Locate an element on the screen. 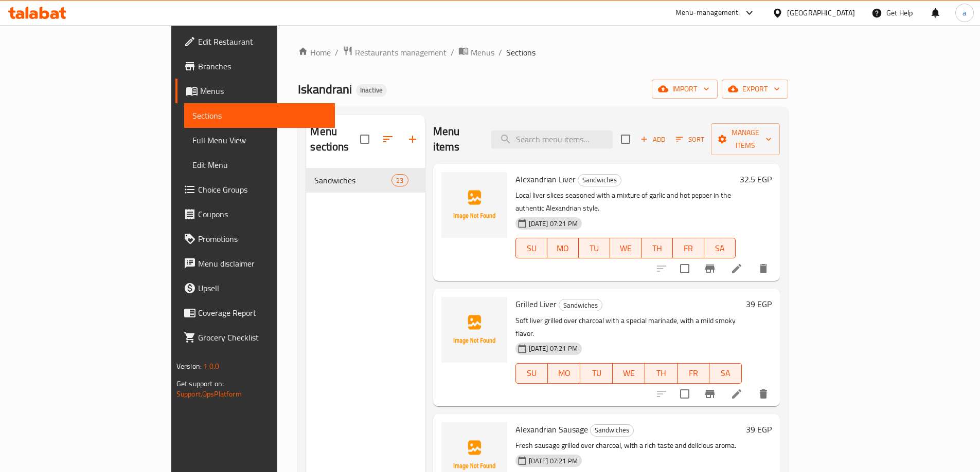 The height and width of the screenshot is (472, 980). a: Choice Groups is located at coordinates (255, 189).